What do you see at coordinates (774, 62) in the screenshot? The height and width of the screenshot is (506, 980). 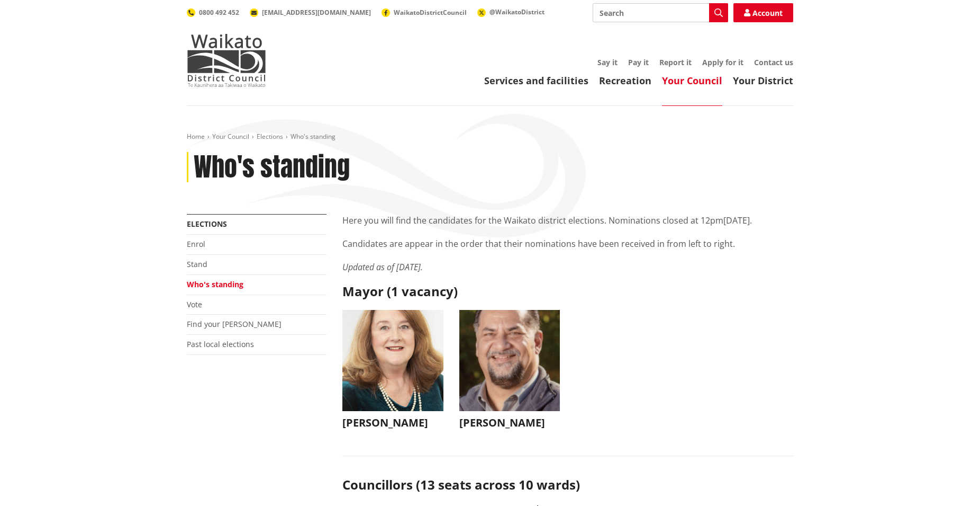 I see `a: Contact us` at bounding box center [774, 62].